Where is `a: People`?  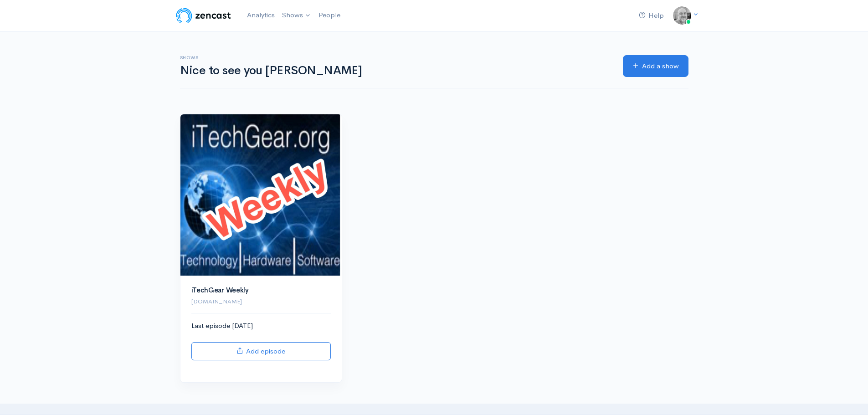
a: People is located at coordinates (330, 15).